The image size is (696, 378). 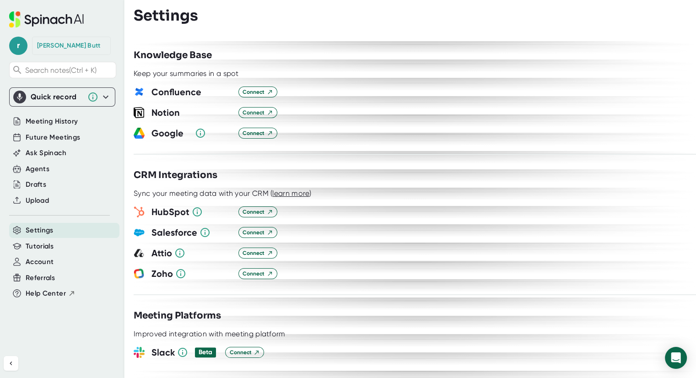 What do you see at coordinates (139, 113) in the screenshot?
I see `img: notion-logo.a88433b7742b57808d88766775496112.svg` at bounding box center [139, 113].